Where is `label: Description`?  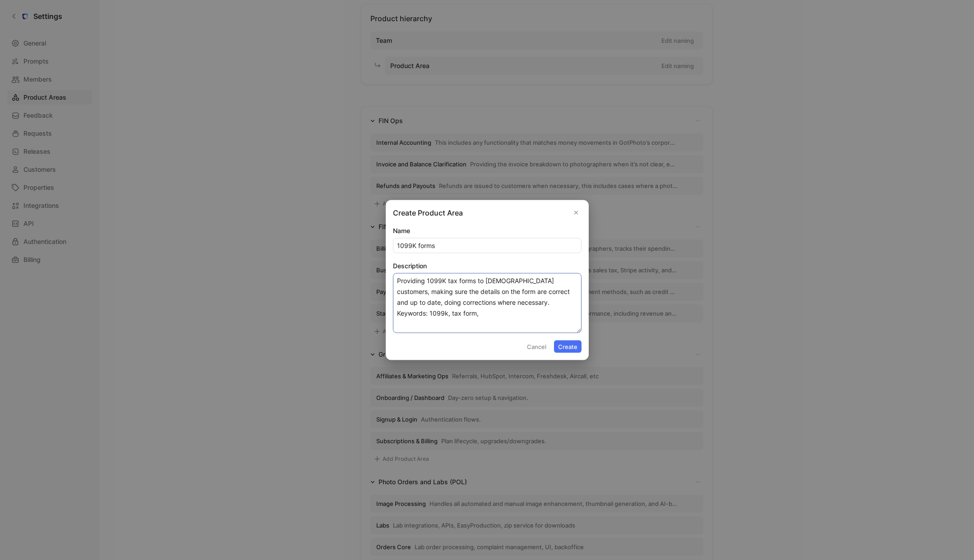
label: Description is located at coordinates (487, 266).